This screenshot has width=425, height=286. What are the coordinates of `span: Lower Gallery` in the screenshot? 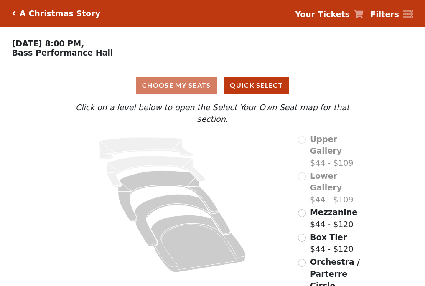 It's located at (326, 182).